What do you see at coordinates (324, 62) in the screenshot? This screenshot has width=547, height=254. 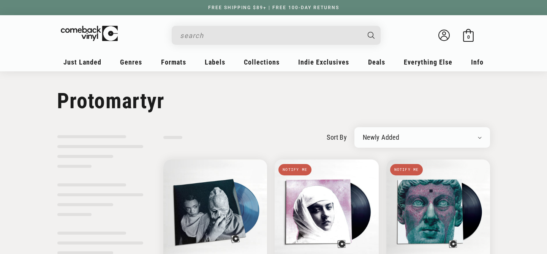 I see `span: Indie Exclusives` at bounding box center [324, 62].